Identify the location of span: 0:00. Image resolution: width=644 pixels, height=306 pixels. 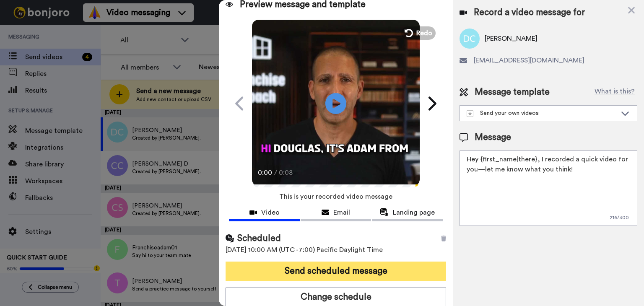
(265, 173).